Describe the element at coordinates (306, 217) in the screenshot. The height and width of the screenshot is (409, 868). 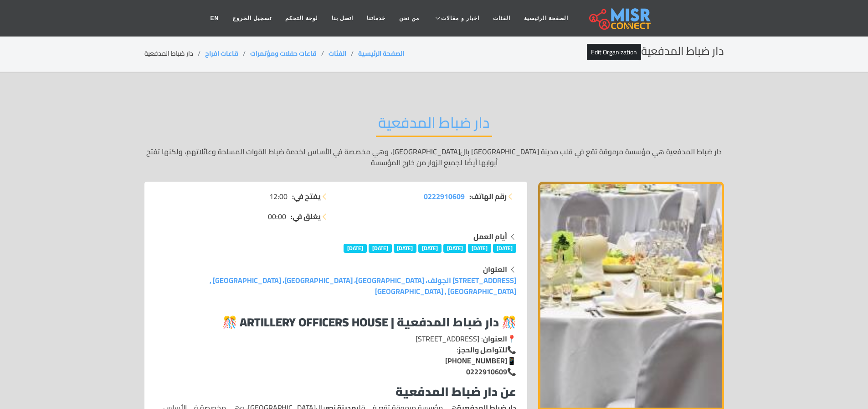
I see `strong: يغلق في:` at that location.